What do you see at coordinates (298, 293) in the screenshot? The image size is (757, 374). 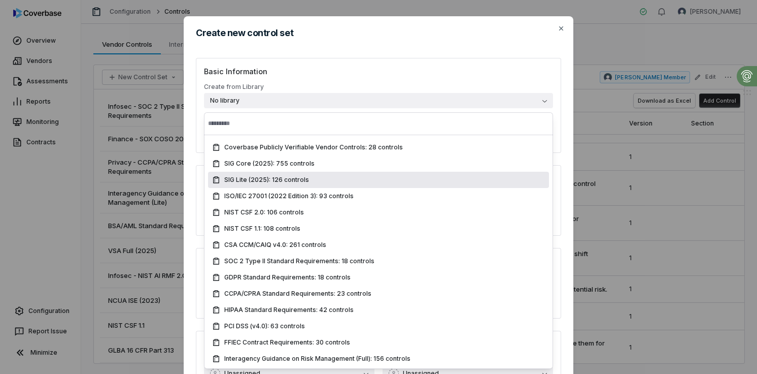 I see `span: CCPA/CPRA Standard Requirements: 23 controls` at bounding box center [298, 293].